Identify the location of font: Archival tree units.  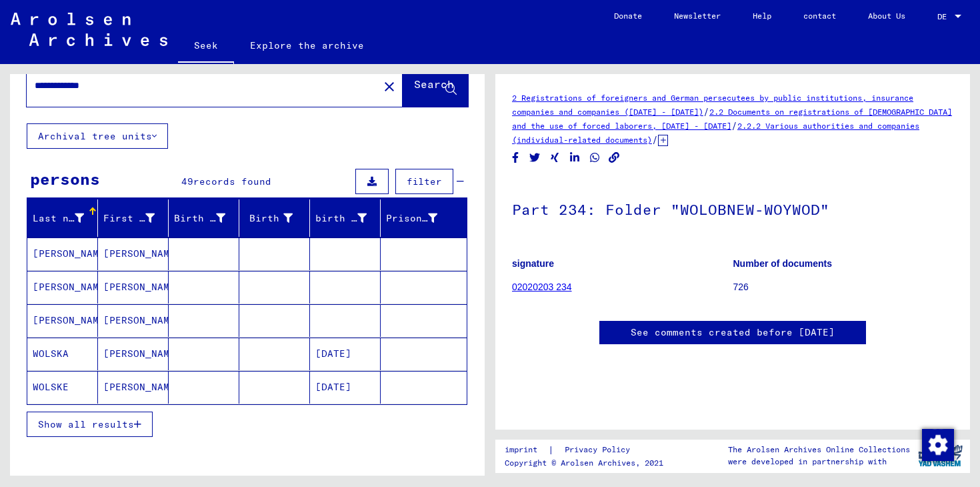
(94, 136).